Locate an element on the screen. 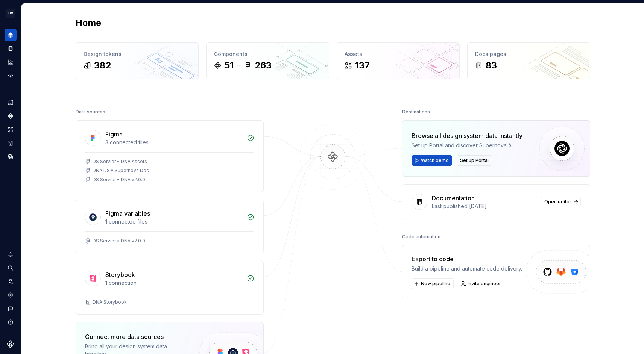 This screenshot has width=644, height=354. div: DS Servier • DNA Assets is located at coordinates (120, 162).